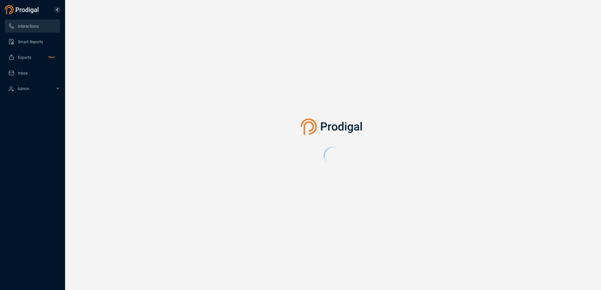 This screenshot has height=290, width=601. Describe the element at coordinates (32, 57) in the screenshot. I see `a: ExportsNew!` at that location.